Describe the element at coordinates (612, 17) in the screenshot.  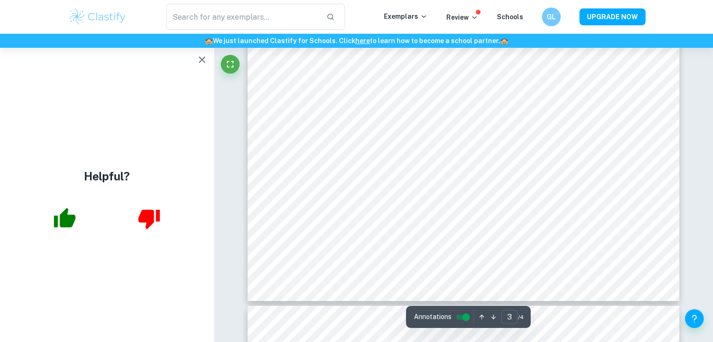
I see `button: UPGRADE NOW` at that location.